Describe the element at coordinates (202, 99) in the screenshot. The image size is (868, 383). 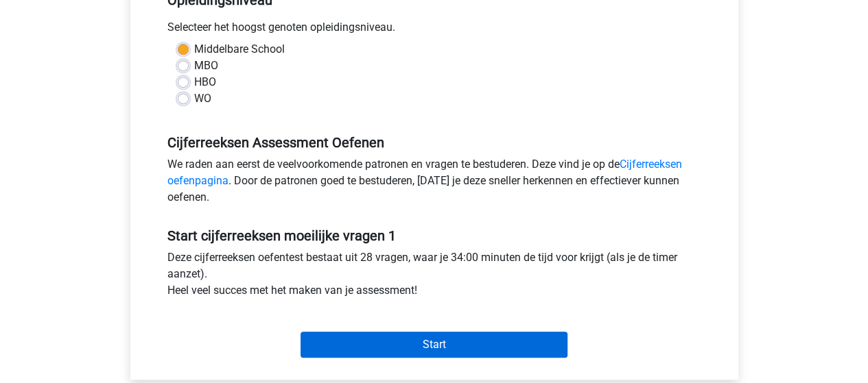
I see `label: WO` at that location.